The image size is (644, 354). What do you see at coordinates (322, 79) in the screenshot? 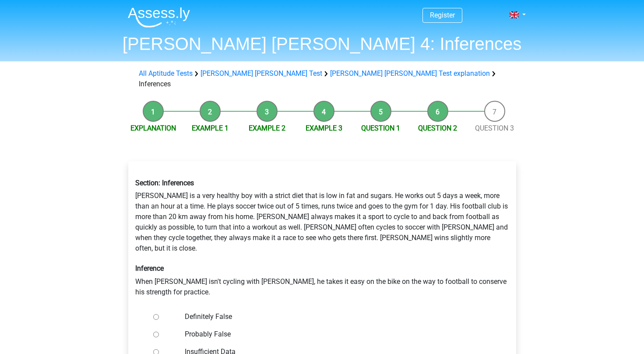
I see `div: Inferences` at bounding box center [322, 79].